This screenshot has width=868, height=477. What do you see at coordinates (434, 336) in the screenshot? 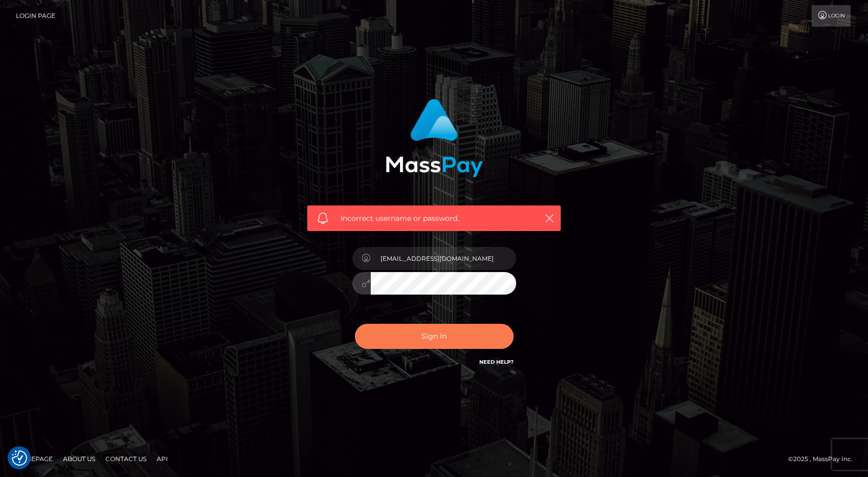
I see `button: Sign in` at bounding box center [434, 336].